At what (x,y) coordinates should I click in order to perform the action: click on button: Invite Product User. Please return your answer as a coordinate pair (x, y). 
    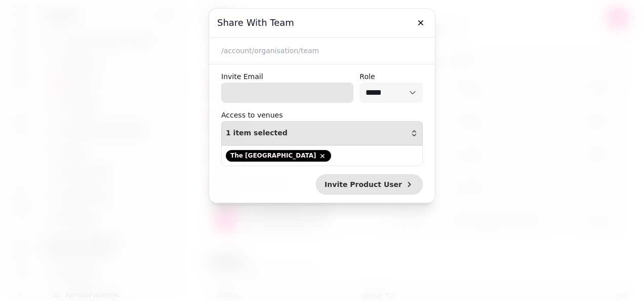
    Looking at the image, I should click on (369, 184).